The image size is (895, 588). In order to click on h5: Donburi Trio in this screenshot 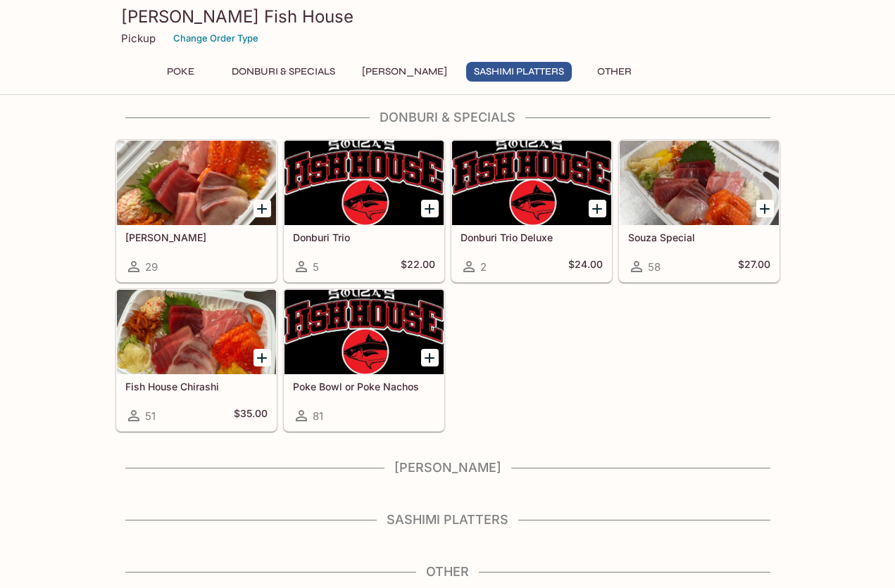, I will do `click(364, 237)`.